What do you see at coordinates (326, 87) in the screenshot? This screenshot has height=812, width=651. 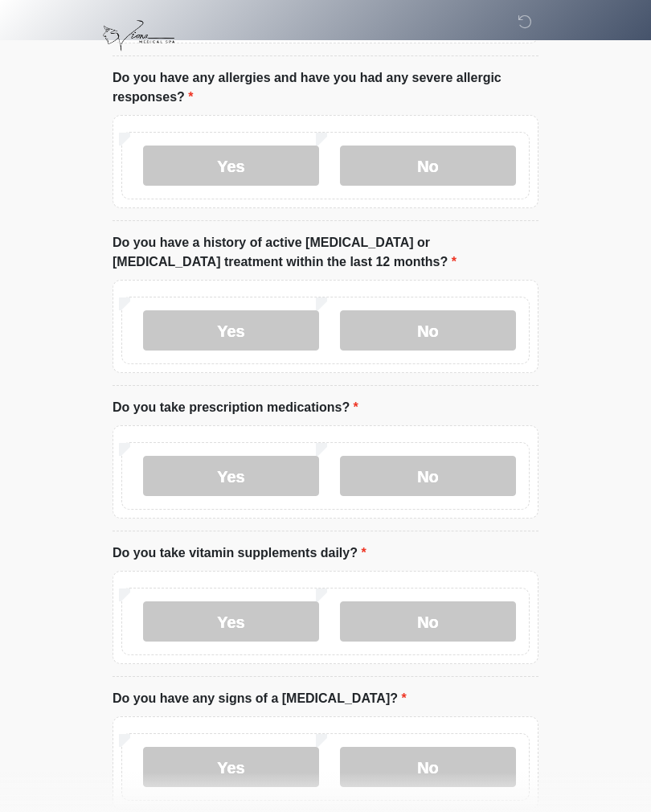 I see `label: Do you have any allergies and have you had any severe allergic responses?` at bounding box center [326, 87].